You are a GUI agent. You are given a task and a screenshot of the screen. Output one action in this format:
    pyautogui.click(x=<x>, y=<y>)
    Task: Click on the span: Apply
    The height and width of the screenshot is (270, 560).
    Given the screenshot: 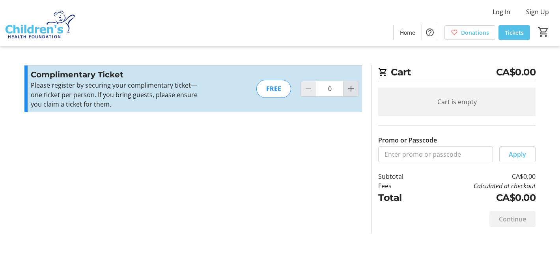 What is the action you would take?
    pyautogui.click(x=518, y=154)
    